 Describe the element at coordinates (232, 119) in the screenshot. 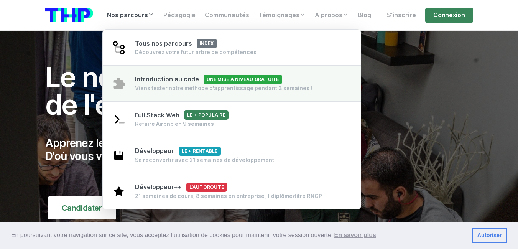

I see `a: Full Stack WebLe + populaire Refaire Airbnb en 9 semaines` at that location.